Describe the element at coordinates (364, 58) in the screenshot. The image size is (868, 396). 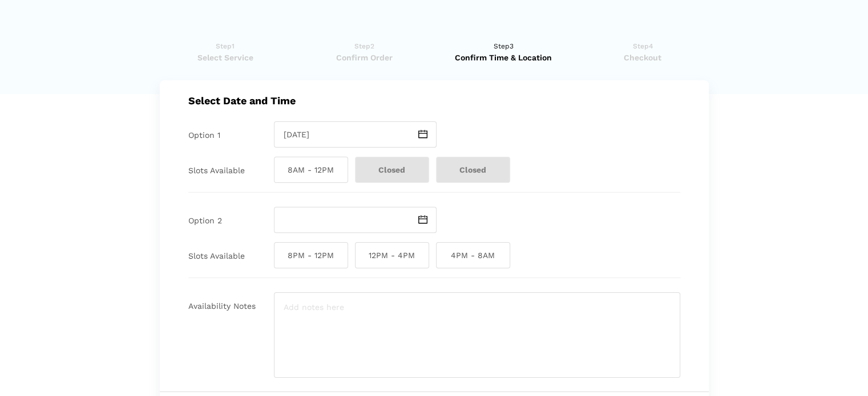
I see `span: Confirm Order` at that location.